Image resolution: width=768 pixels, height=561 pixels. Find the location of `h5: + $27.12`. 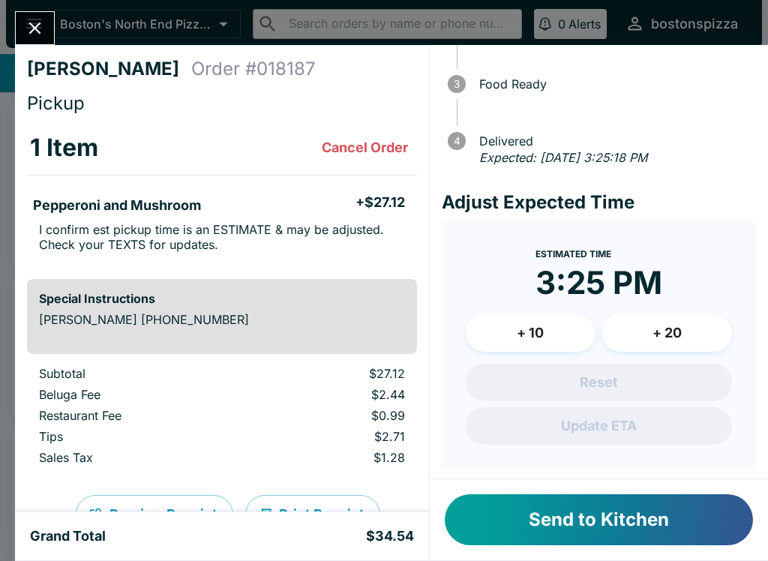

h5: + $27.12 is located at coordinates (380, 203).